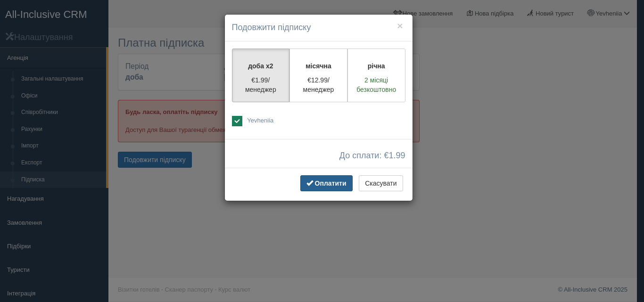 This screenshot has height=302, width=644. Describe the element at coordinates (319, 28) in the screenshot. I see `h4: Подовжити підписку` at that location.